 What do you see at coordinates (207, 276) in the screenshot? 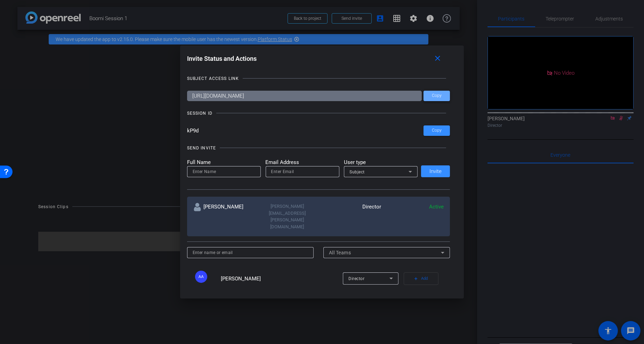
I see `ngx-avatar: Andy Allbee` at bounding box center [207, 276].